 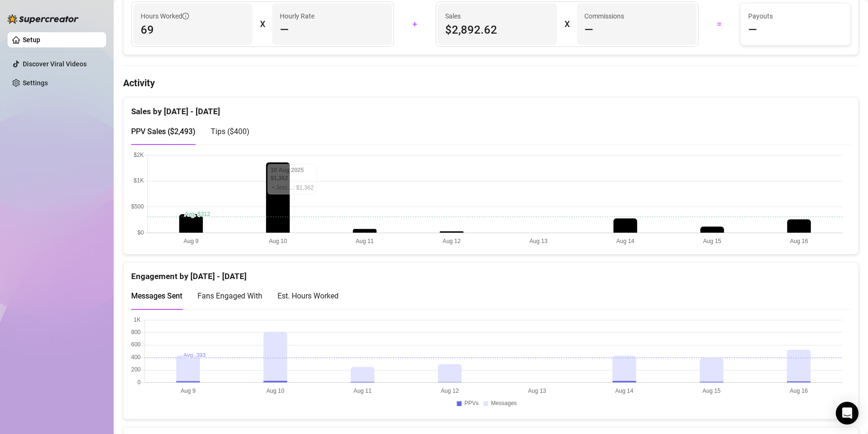 What do you see at coordinates (193, 30) in the screenshot?
I see `span: 69` at bounding box center [193, 30].